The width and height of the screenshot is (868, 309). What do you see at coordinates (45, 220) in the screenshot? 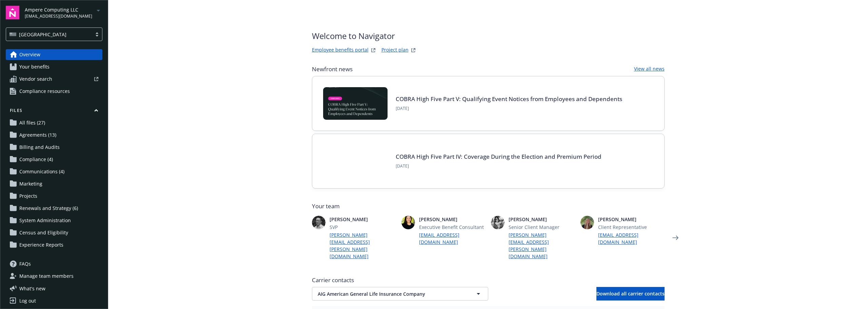
I see `span: System Administration` at bounding box center [45, 220].